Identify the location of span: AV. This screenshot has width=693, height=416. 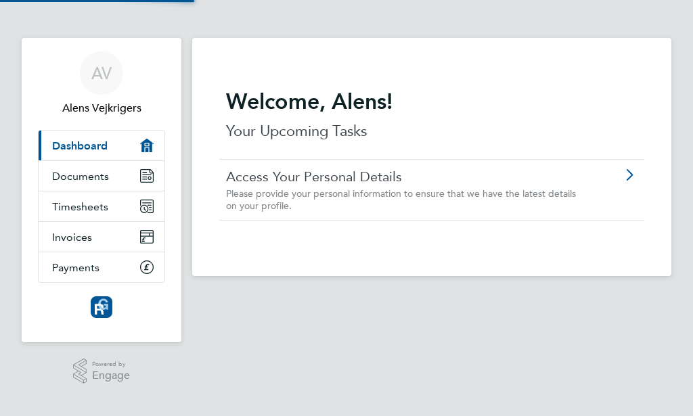
(101, 73).